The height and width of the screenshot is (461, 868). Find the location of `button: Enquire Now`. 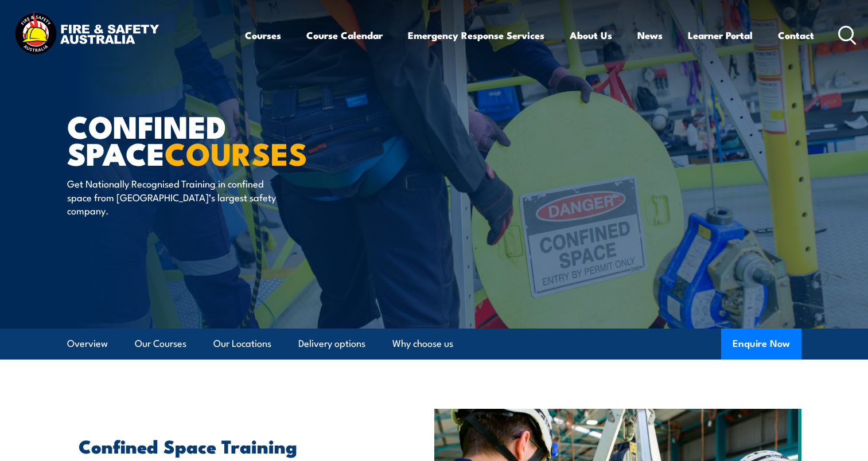

button: Enquire Now is located at coordinates (762, 344).